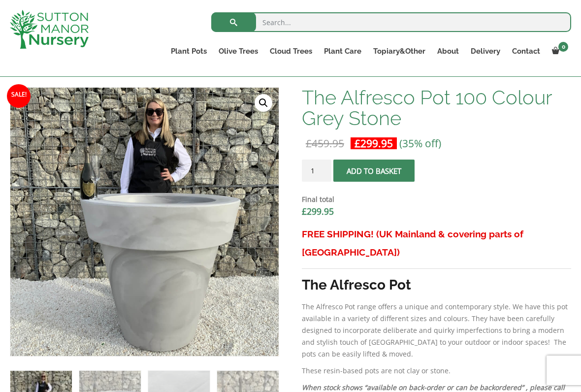 This screenshot has width=581, height=392. What do you see at coordinates (448, 51) in the screenshot?
I see `a: About` at bounding box center [448, 51].